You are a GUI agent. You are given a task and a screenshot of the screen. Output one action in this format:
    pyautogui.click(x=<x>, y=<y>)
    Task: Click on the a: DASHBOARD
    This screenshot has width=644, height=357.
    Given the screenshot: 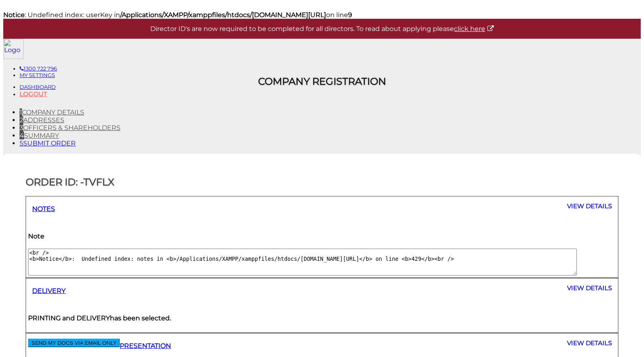 What is the action you would take?
    pyautogui.click(x=37, y=87)
    